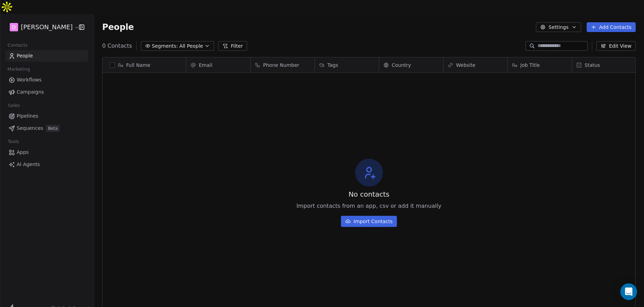  What do you see at coordinates (30, 92) in the screenshot?
I see `span: Campaigns` at bounding box center [30, 92].